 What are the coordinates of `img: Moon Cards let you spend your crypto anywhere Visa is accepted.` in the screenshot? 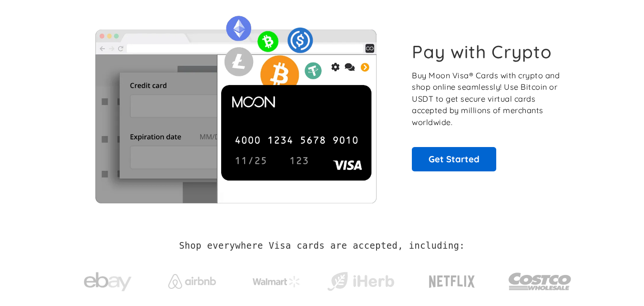 It's located at (235, 106).